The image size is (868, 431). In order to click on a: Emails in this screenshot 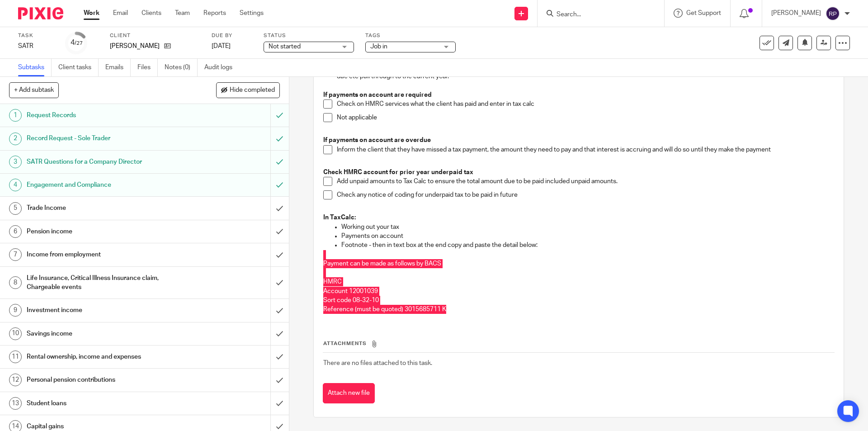, I will do `click(118, 67)`.